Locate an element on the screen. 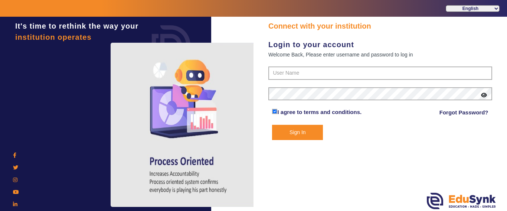  button: Sign In is located at coordinates (297, 132).